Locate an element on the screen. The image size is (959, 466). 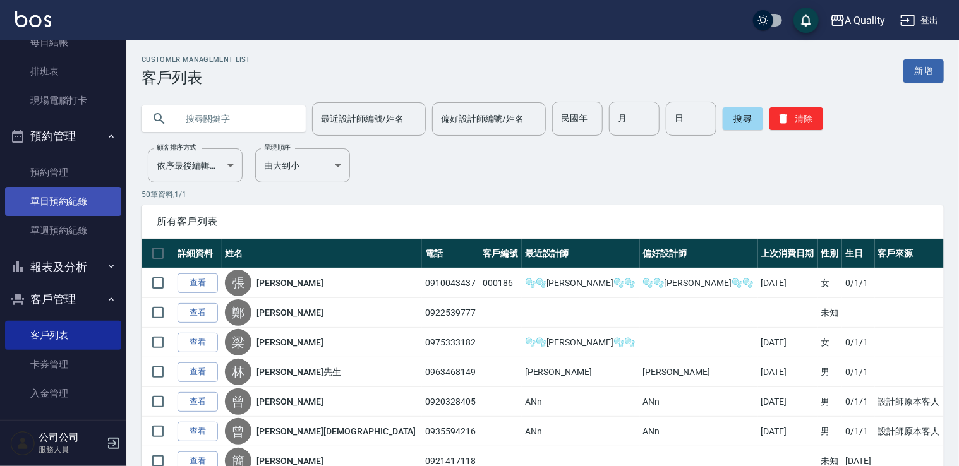
th: 詳細資料 is located at coordinates (198, 253).